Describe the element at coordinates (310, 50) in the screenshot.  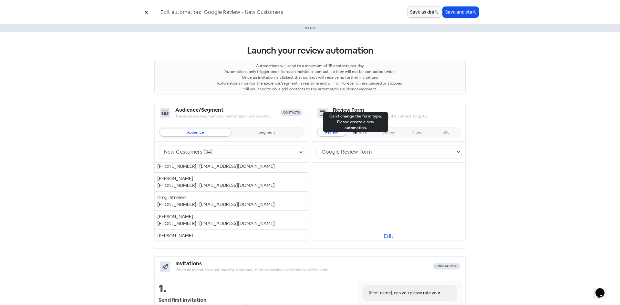
I see `span: Launch your review automation` at that location.